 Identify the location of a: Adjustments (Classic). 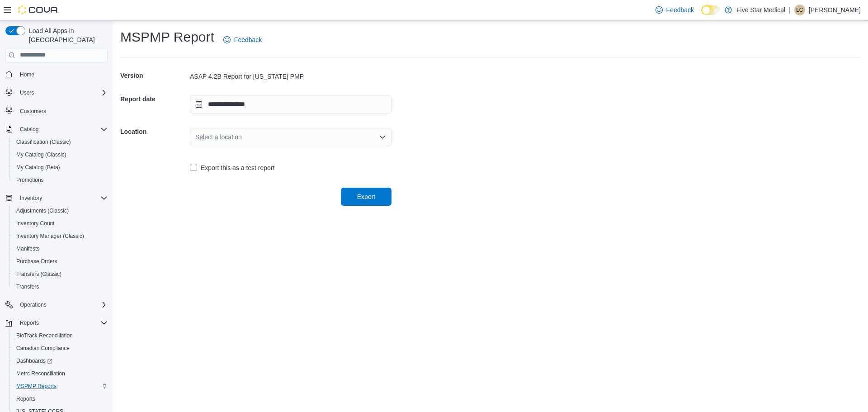
(42, 211).